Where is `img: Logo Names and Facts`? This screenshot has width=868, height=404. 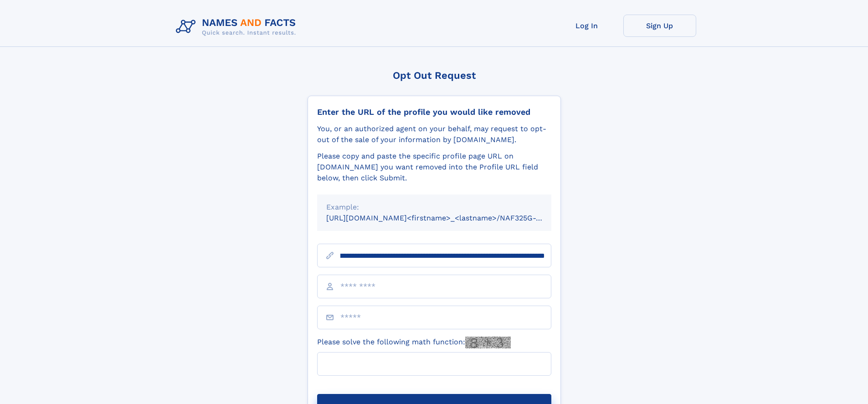
img: Logo Names and Facts is located at coordinates (238, 27).